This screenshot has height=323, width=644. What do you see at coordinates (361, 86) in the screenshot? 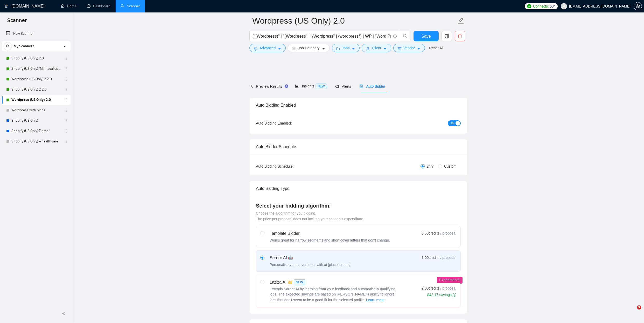
I see `span: robot` at bounding box center [361, 86].